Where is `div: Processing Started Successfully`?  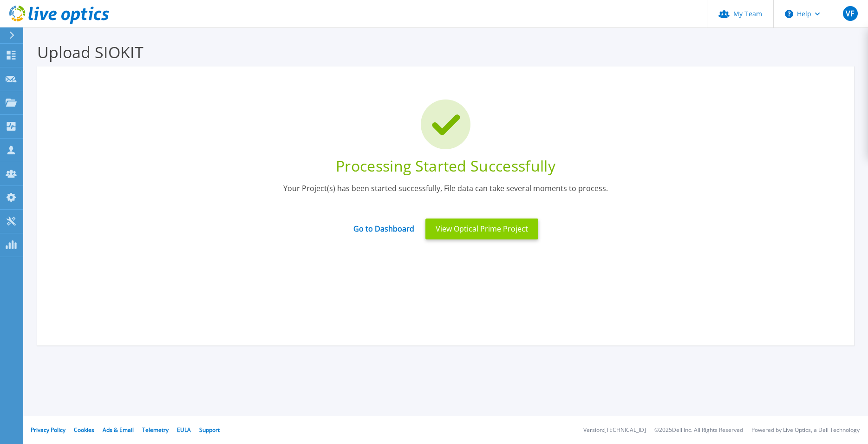 div: Processing Started Successfully is located at coordinates (446, 166).